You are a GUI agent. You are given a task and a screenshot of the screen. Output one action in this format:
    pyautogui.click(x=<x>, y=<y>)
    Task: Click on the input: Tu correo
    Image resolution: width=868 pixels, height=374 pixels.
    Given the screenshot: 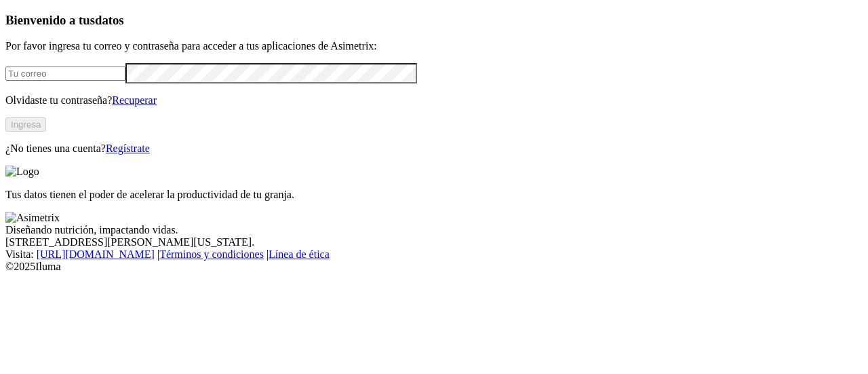 What is the action you would take?
    pyautogui.click(x=65, y=73)
    